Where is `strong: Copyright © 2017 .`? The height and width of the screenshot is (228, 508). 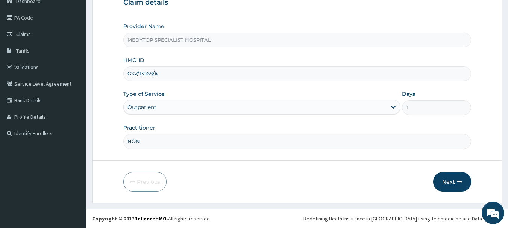 strong: Copyright © 2017 . is located at coordinates (130, 219).